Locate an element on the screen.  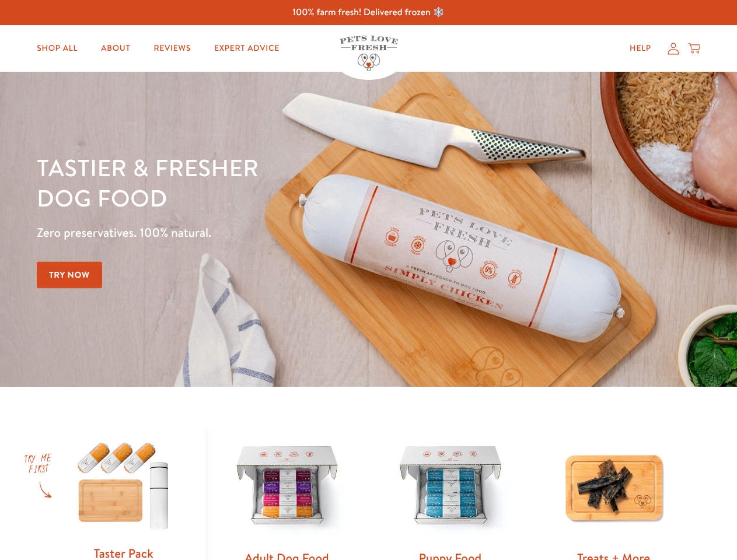
a: Help is located at coordinates (640, 49).